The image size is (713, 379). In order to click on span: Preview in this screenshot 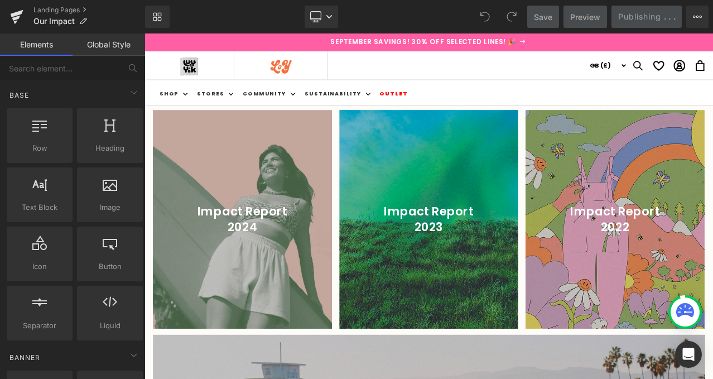, I will do `click(585, 17)`.